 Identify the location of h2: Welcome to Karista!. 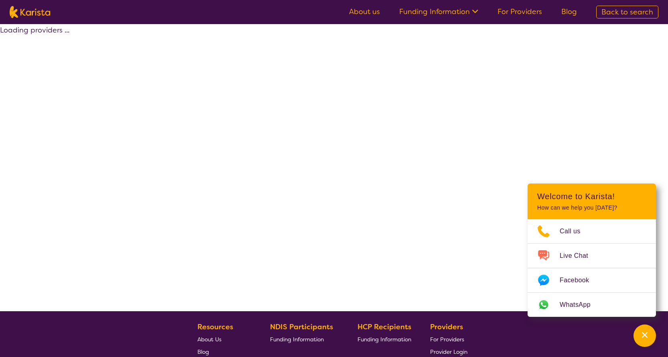
(592, 196).